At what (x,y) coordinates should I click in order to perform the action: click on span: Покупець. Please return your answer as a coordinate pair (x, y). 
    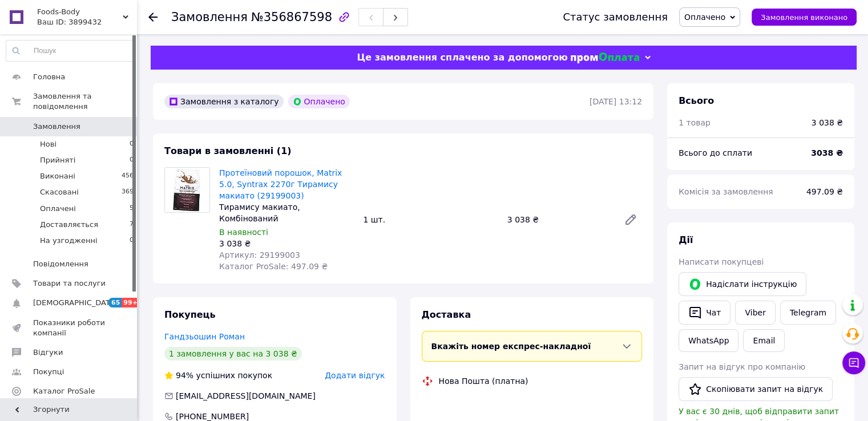
    Looking at the image, I should click on (190, 314).